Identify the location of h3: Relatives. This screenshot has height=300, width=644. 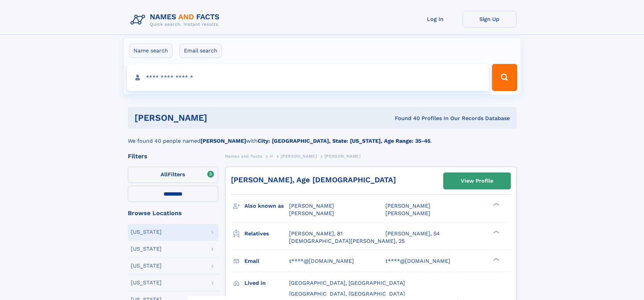
(266, 233).